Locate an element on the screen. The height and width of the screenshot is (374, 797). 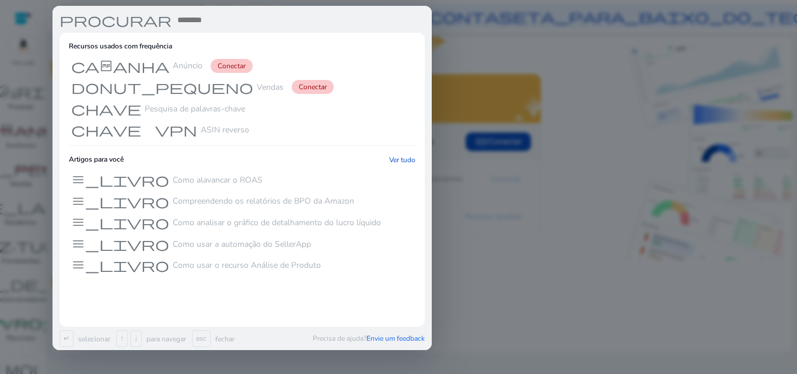
font: chave vpn is located at coordinates (134, 130).